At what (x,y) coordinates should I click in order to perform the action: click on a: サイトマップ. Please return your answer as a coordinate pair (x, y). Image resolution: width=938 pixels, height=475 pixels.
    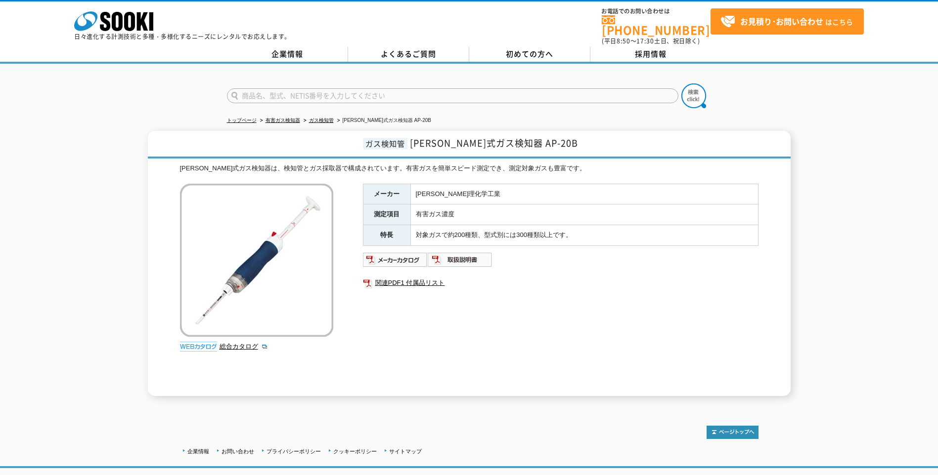
    Looking at the image, I should click on (405, 452).